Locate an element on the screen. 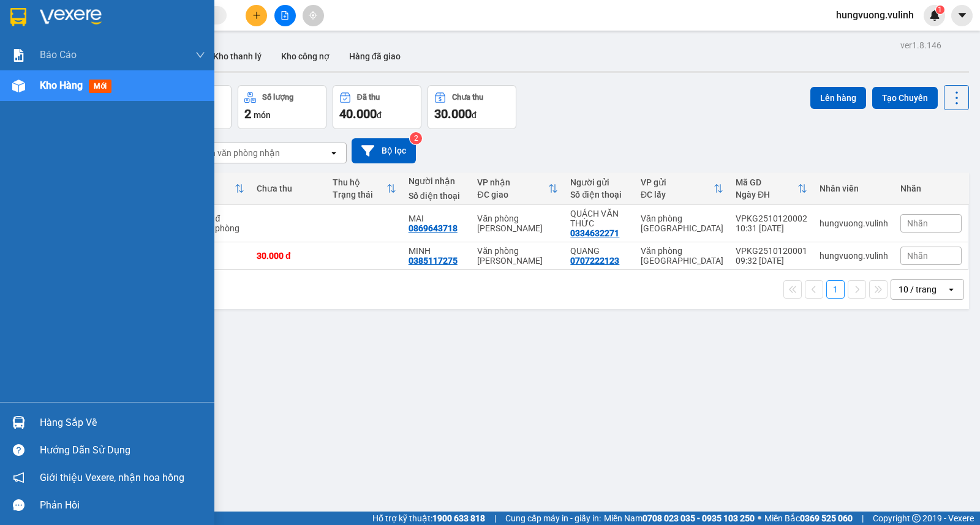 This screenshot has height=525, width=980. span: message is located at coordinates (19, 505).